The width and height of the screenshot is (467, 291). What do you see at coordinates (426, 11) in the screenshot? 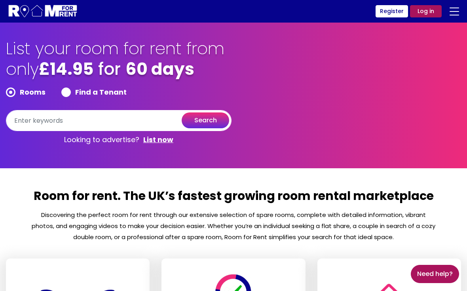
I see `a: Log in` at bounding box center [426, 11].